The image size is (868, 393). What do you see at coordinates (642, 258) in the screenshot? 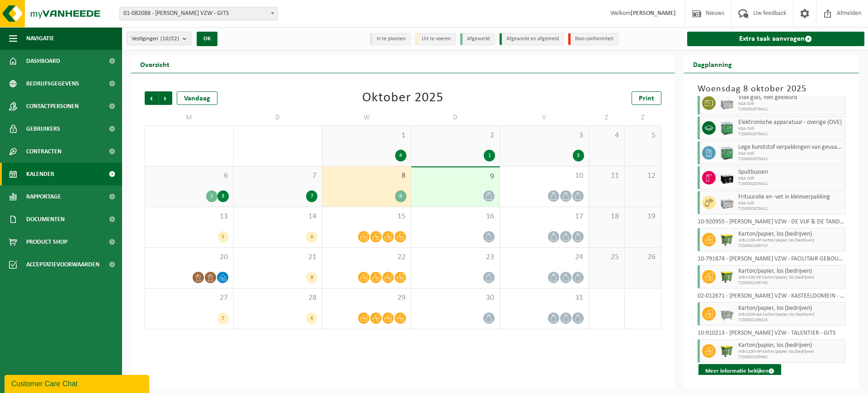
I see `span: 26` at bounding box center [642, 258].